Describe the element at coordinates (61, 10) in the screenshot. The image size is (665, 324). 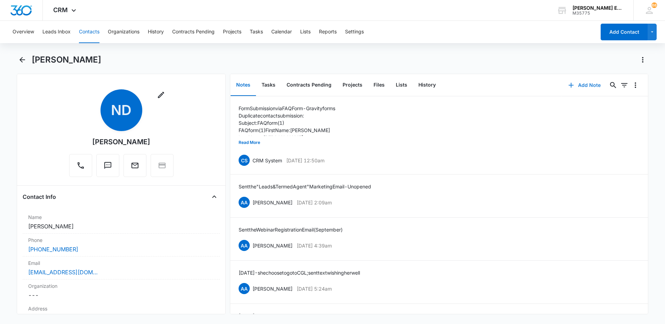
I see `span: CRM` at that location.